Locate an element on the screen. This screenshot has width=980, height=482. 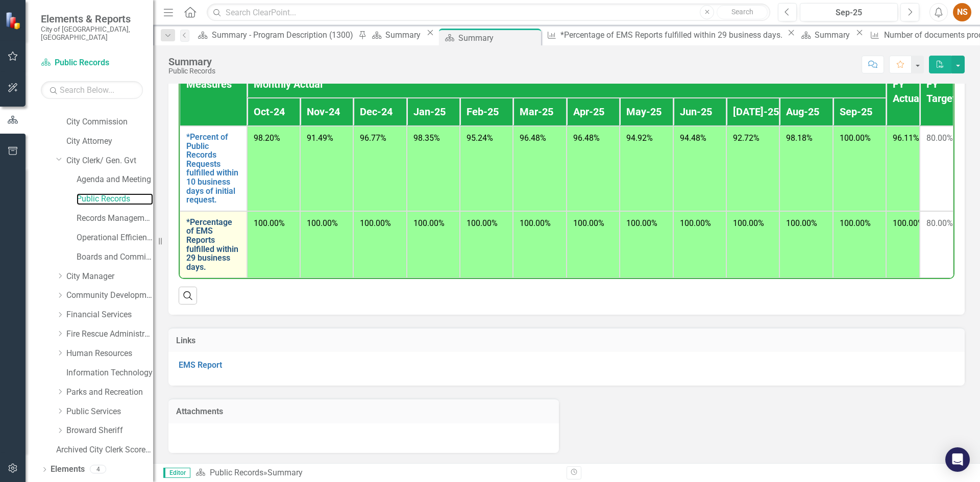
div: Sep-25 is located at coordinates (849, 13).